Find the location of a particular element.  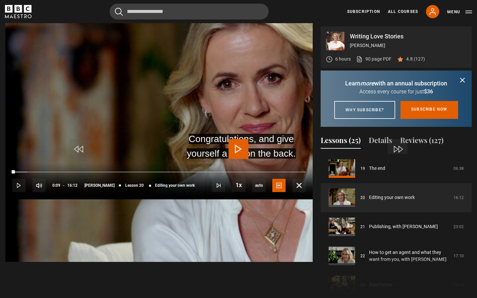

span: Lesson 20 is located at coordinates (134, 185).